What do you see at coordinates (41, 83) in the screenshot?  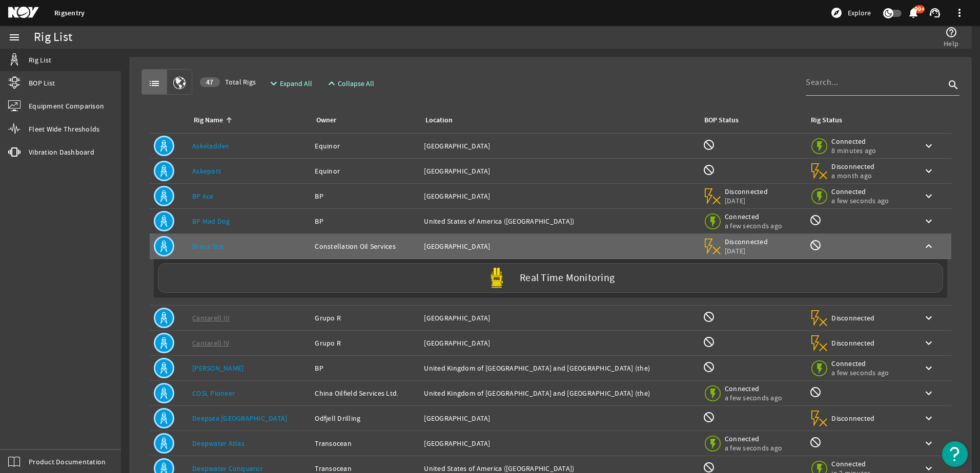 I see `span: BOP List` at bounding box center [41, 83].